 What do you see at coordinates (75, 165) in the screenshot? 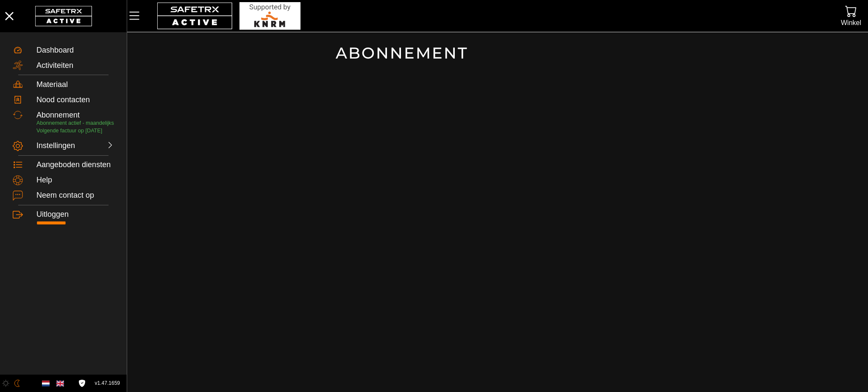
I see `div: Aangeboden diensten` at bounding box center [75, 165].